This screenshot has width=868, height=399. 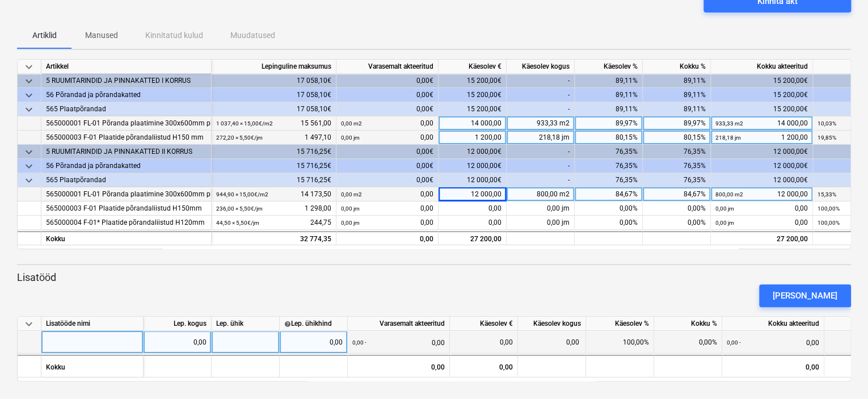 What do you see at coordinates (472, 137) in the screenshot?
I see `div: 1 200,00` at bounding box center [472, 137].